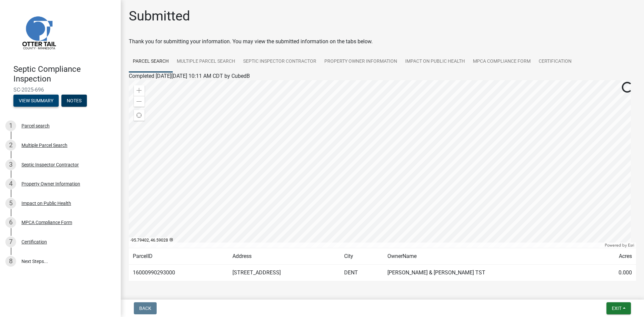 Image resolution: width=644 pixels, height=317 pixels. Describe the element at coordinates (36, 126) in the screenshot. I see `div: Parcel search` at that location.